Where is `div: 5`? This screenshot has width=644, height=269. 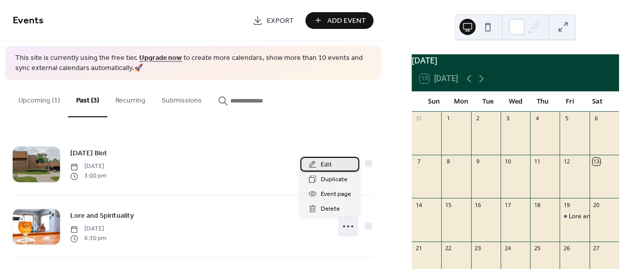 div: 5 is located at coordinates (566, 118).